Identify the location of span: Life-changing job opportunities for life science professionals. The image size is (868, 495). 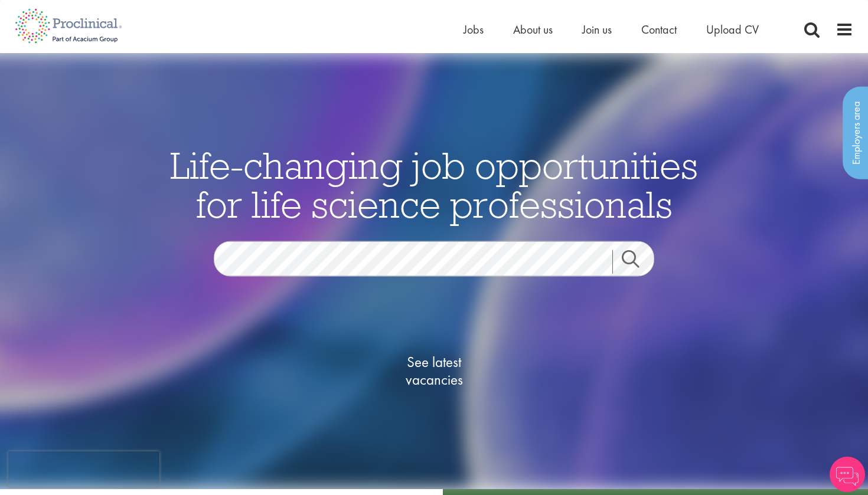
(434, 185).